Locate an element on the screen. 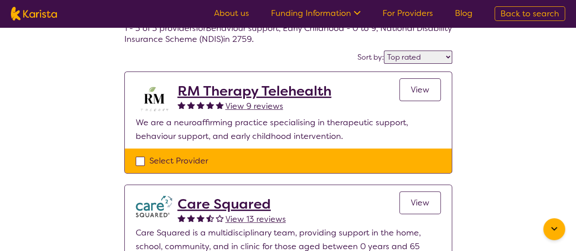  h2: Care Squared is located at coordinates (232, 204).